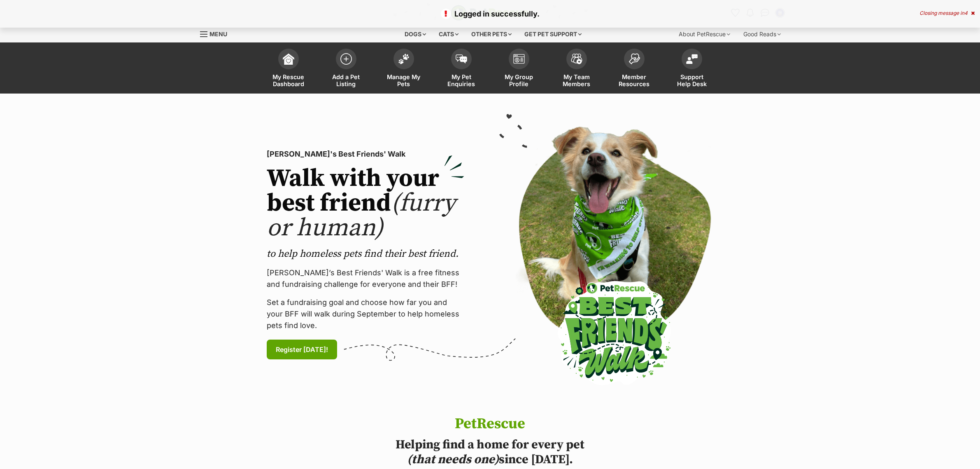 This screenshot has height=469, width=980. Describe the element at coordinates (491, 34) in the screenshot. I see `div: Other pets` at that location.